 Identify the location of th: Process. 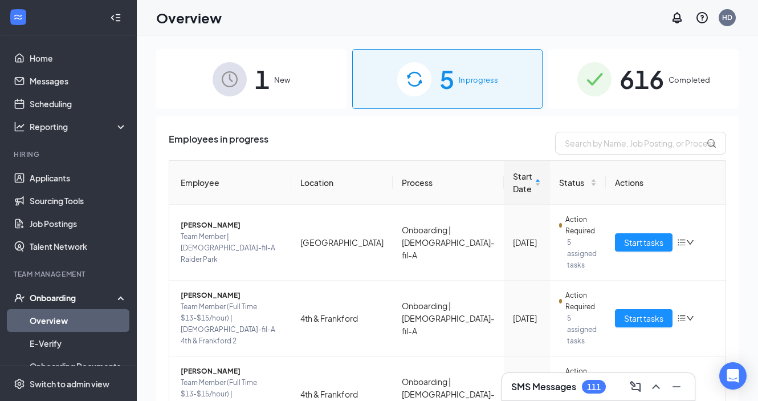
(448, 182).